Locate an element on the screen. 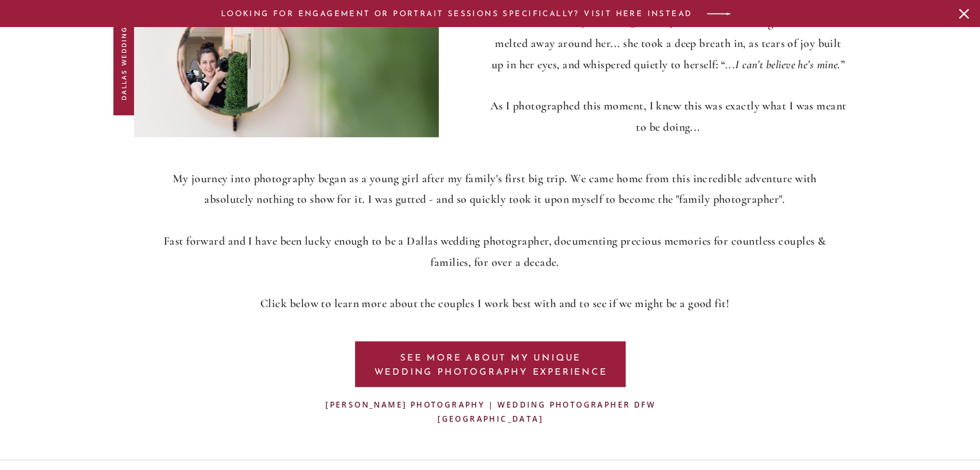 The image size is (980, 470). p: SEE MORE ABOUT my unique WEDDING PHOTOGRAPHY EXPERIENCE is located at coordinates (491, 364).